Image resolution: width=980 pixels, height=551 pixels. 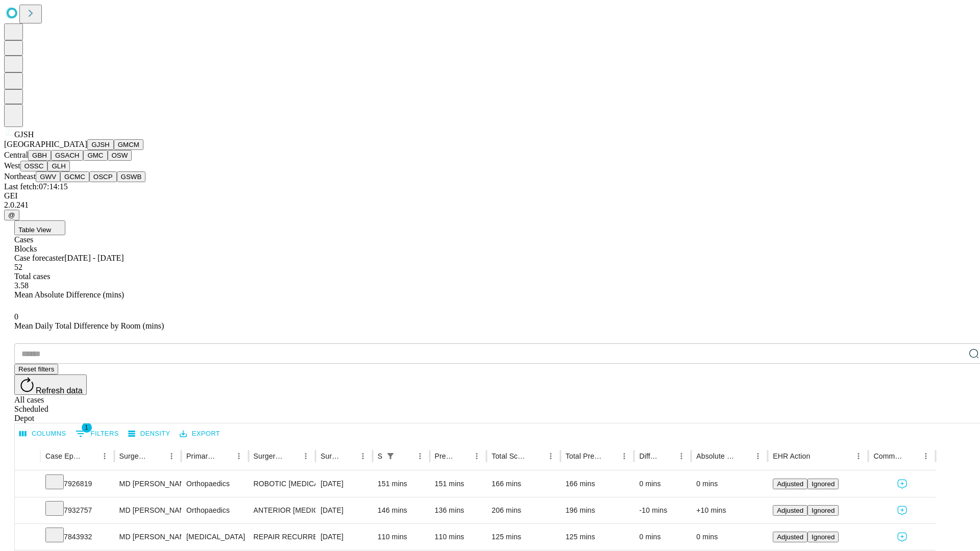 I want to click on button: Reset filters, so click(x=37, y=369).